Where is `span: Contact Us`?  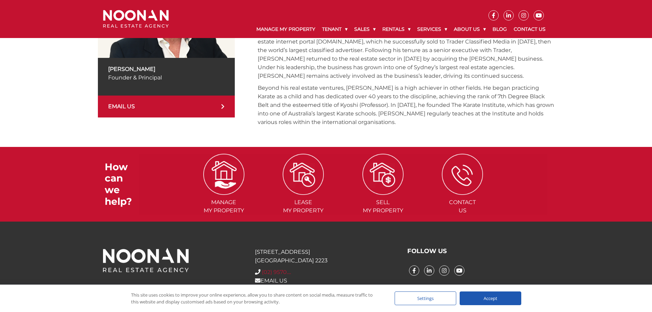
span: Contact Us is located at coordinates (462, 206).